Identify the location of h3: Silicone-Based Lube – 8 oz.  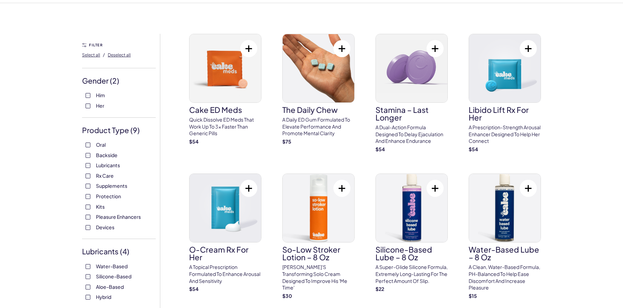
(412, 253).